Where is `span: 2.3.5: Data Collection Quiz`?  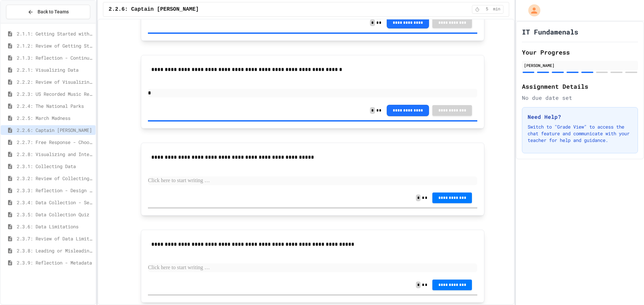 span: 2.3.5: Data Collection Quiz is located at coordinates (55, 214).